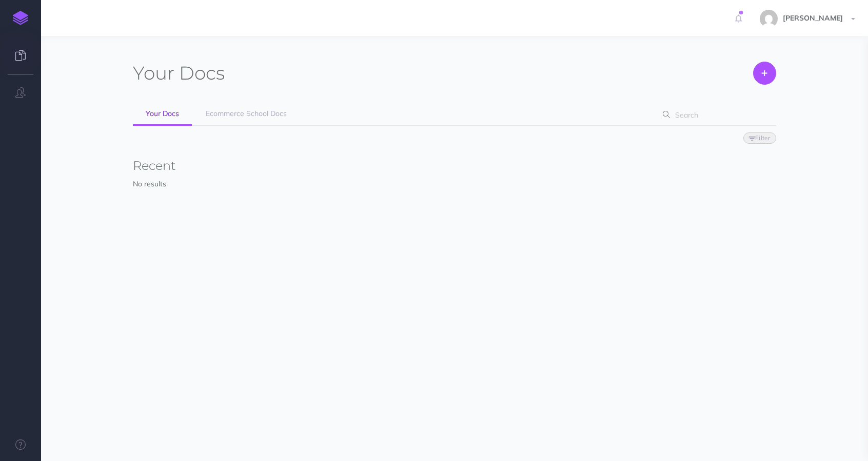  Describe the element at coordinates (247, 113) in the screenshot. I see `span: Ecommerce School Docs` at that location.